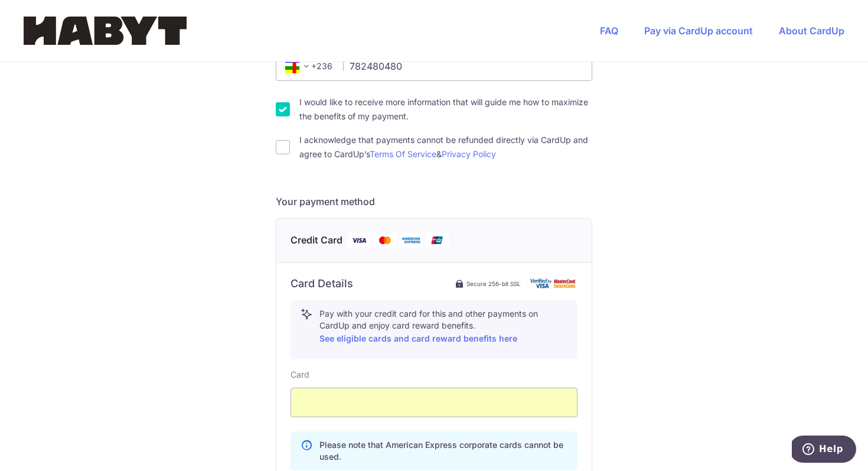 Image resolution: width=868 pixels, height=471 pixels. What do you see at coordinates (446, 109) in the screenshot?
I see `label: I would like to receive more information that will guide me how to maximize the benefits of my pa...` at bounding box center [446, 109].